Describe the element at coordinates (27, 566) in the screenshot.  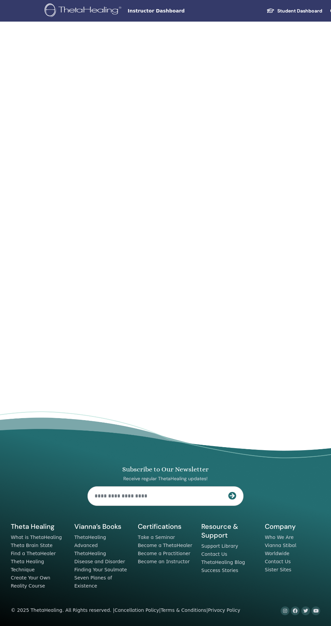
I see `a: Theta Healing Technique` at that location.